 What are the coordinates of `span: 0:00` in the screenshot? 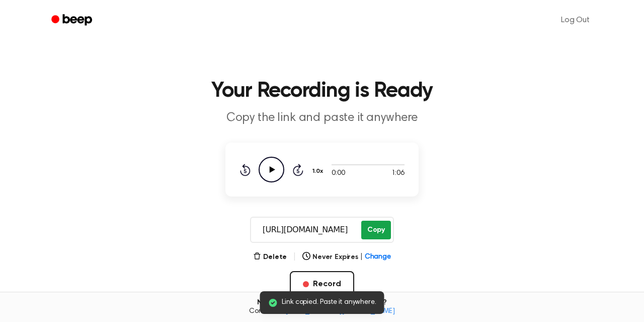 It's located at (338, 173).